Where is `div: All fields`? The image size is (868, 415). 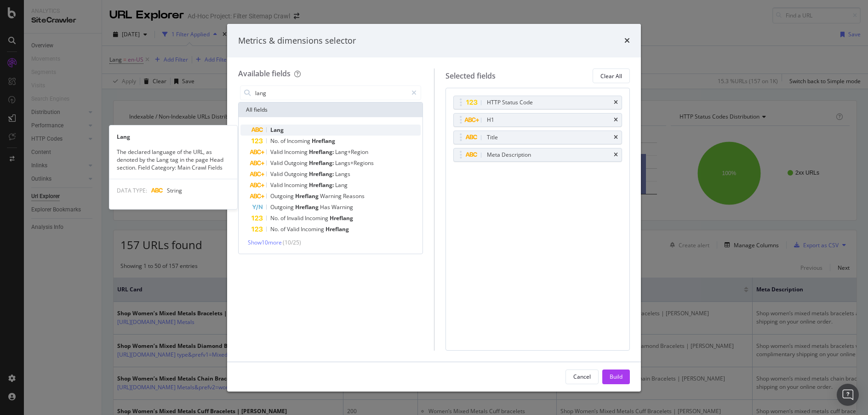 div: All fields is located at coordinates (331, 110).